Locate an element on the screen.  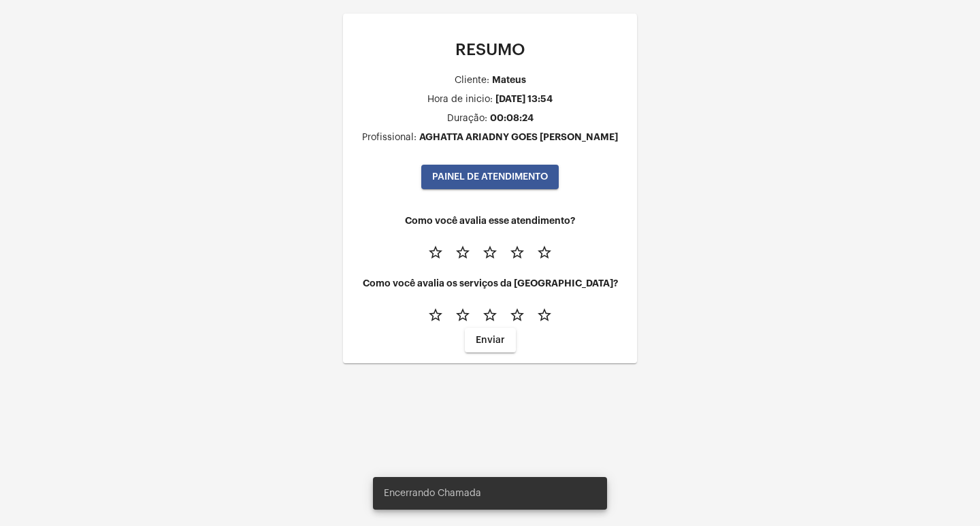
div: Profissional: is located at coordinates (389, 137).